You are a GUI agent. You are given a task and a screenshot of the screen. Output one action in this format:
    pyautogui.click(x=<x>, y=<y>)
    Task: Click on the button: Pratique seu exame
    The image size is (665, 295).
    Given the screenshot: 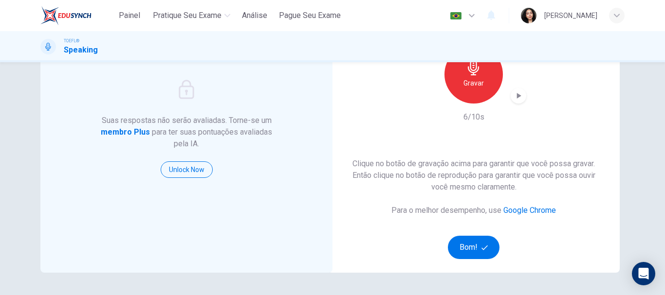 What is the action you would take?
    pyautogui.click(x=191, y=16)
    